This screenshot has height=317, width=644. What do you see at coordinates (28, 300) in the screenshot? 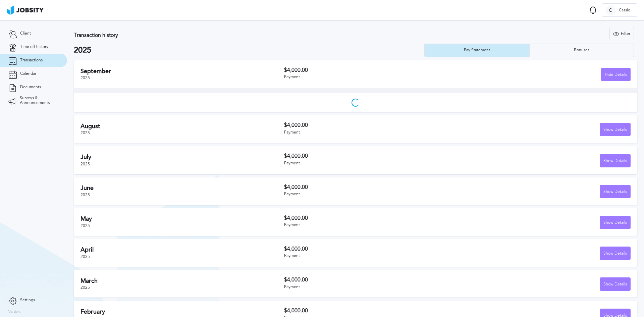
I see `span: Settings` at bounding box center [28, 300].